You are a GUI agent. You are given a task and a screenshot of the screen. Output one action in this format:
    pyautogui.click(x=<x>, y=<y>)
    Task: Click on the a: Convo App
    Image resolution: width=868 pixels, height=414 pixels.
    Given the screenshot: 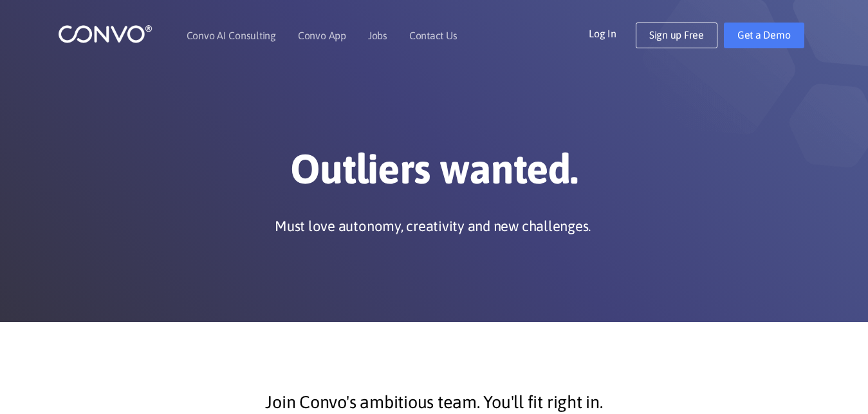 What is the action you would take?
    pyautogui.click(x=322, y=36)
    